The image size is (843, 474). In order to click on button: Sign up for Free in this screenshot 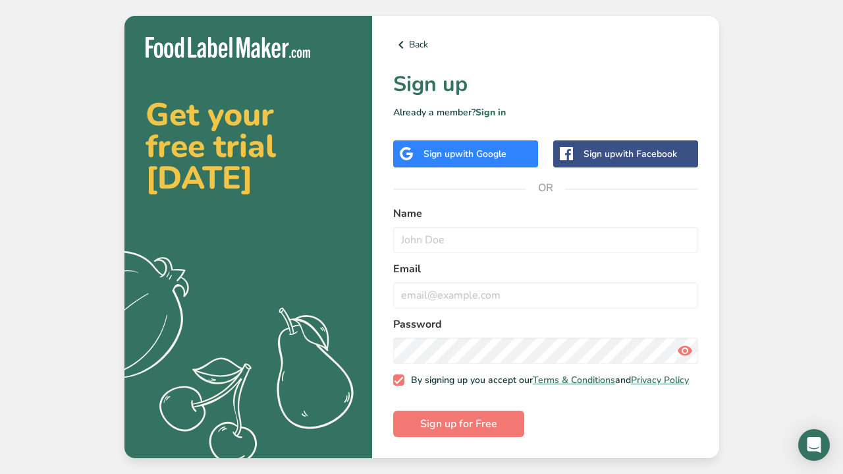, I will do `click(458, 423)`.